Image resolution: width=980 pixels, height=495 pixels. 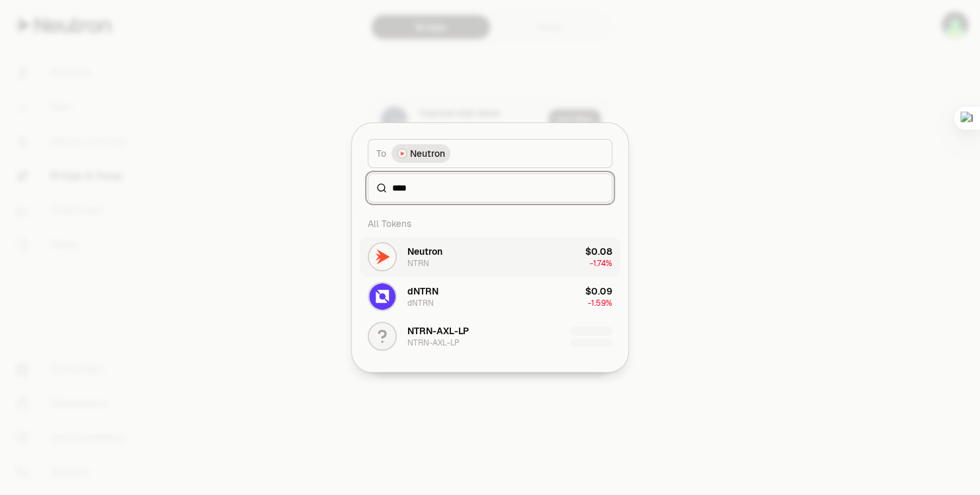 What do you see at coordinates (490, 297) in the screenshot?
I see `button: dNTRN LogodNTRNdNTRN$0.09-1.59%` at bounding box center [490, 297].